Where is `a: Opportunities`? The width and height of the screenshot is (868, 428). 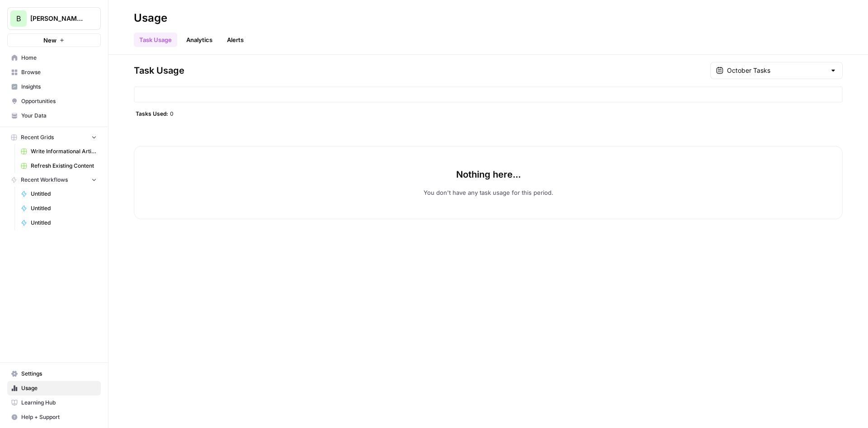
a: Opportunities is located at coordinates (54, 101).